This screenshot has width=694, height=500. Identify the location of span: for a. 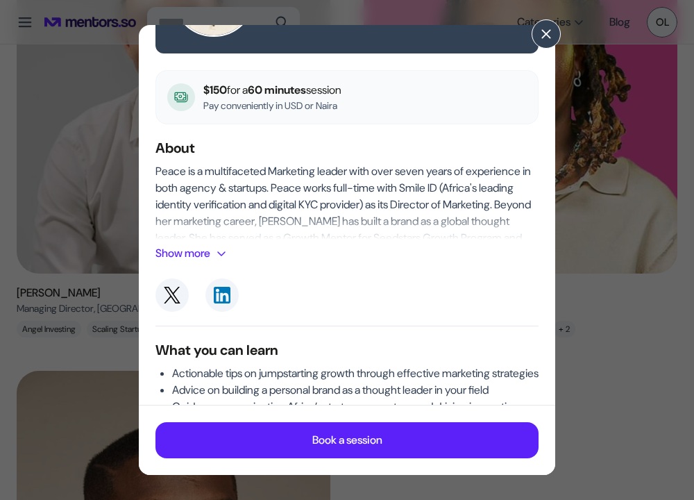
(237, 90).